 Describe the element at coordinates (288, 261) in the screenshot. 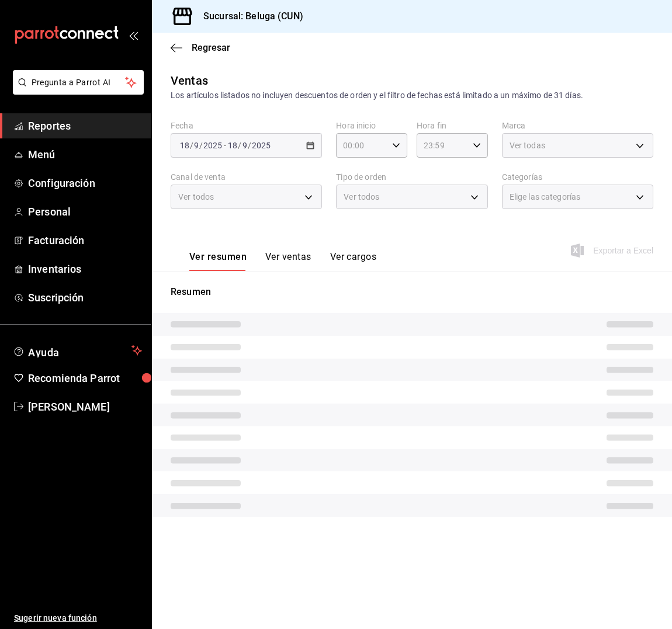

I see `button: Ver ventas` at that location.